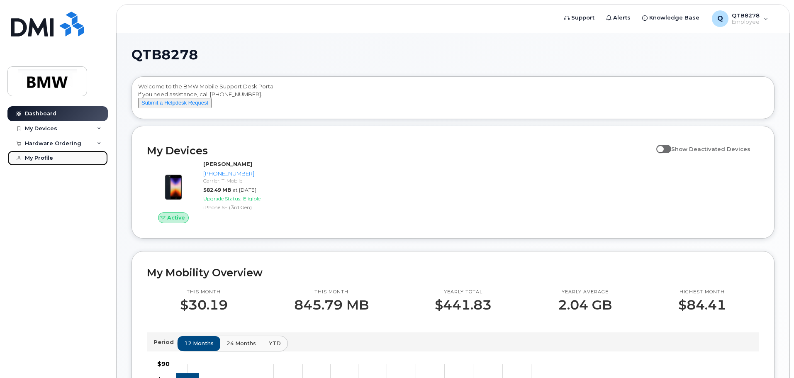  Describe the element at coordinates (711, 149) in the screenshot. I see `span: Show Deactivated Devices` at that location.